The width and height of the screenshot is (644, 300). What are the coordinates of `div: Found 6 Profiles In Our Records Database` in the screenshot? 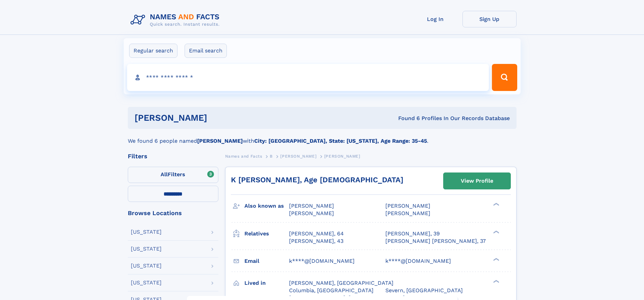 It's located at (406, 118).